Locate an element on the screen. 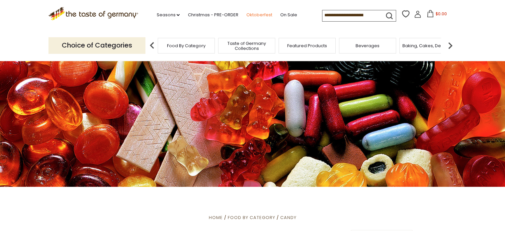 The width and height of the screenshot is (505, 231). p: Choice of Categories is located at coordinates (97, 45).